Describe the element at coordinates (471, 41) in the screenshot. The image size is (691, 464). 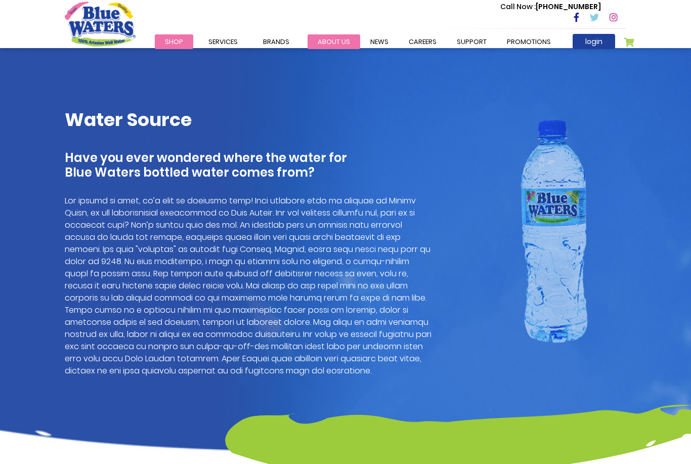
I see `a: support` at that location.